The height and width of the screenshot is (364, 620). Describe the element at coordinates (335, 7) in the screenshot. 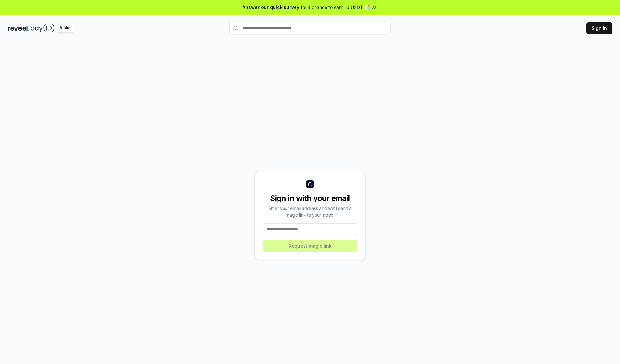

I see `span: for a chance to earn 10 USDT 📝` at that location.